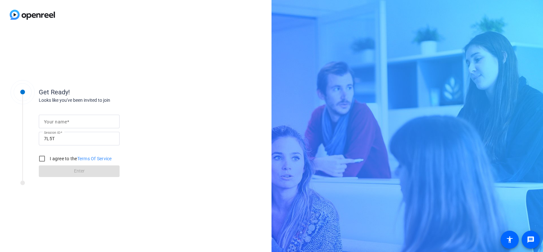  I want to click on div: Looks like you've been invited to join, so click(103, 100).